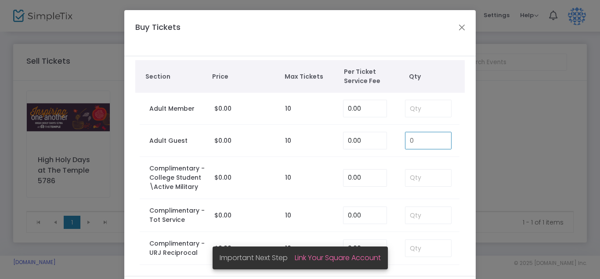  Describe the element at coordinates (462, 27) in the screenshot. I see `button: Close` at that location.